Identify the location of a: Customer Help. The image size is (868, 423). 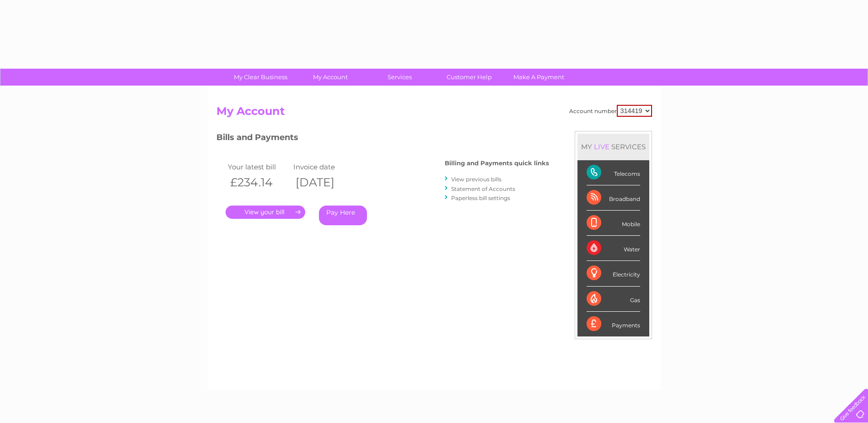
(469, 77).